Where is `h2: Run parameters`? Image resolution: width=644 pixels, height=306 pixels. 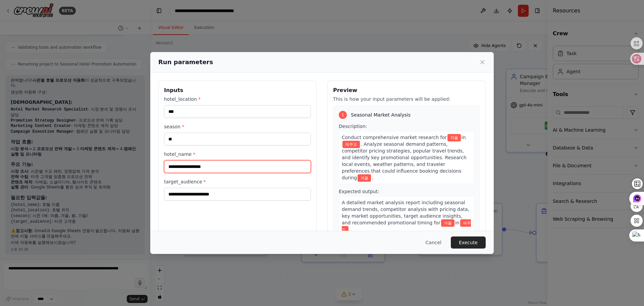 h2: Run parameters is located at coordinates (186, 62).